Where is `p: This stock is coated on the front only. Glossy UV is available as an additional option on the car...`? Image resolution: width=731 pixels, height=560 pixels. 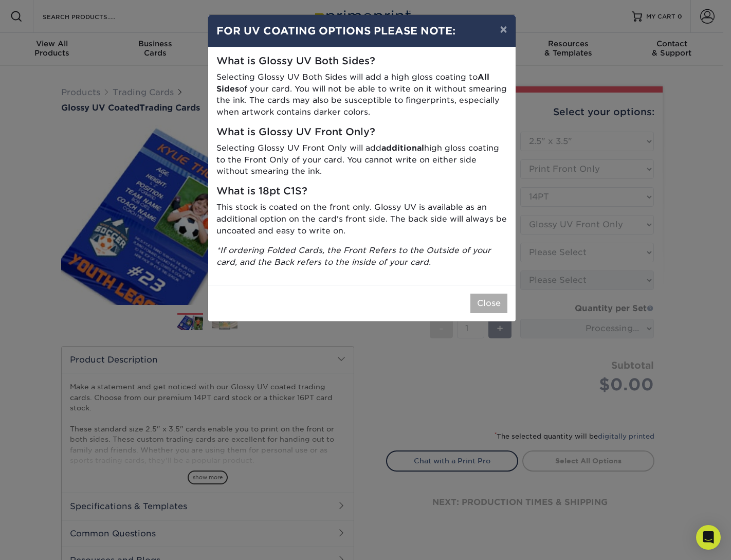
p: This stock is coated on the front only. Glossy UV is available as an additional option on the car... is located at coordinates (362, 219).